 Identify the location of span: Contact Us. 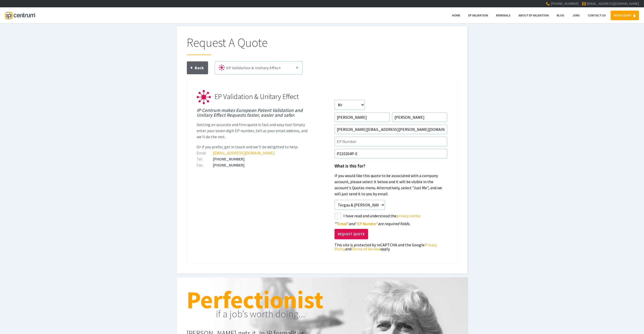
(597, 15).